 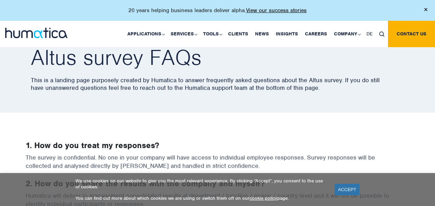 I want to click on a: ACCEPT, so click(x=347, y=189).